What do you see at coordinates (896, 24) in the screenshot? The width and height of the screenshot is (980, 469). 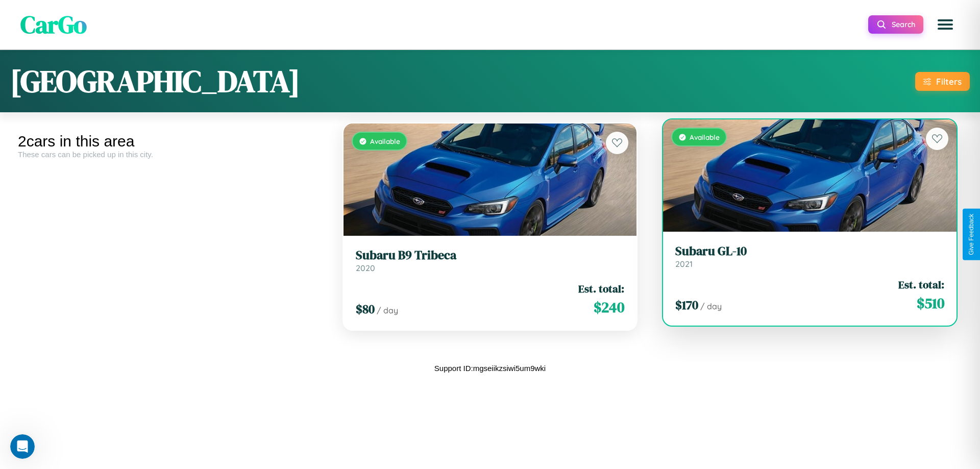 I see `button: Search` at bounding box center [896, 24].